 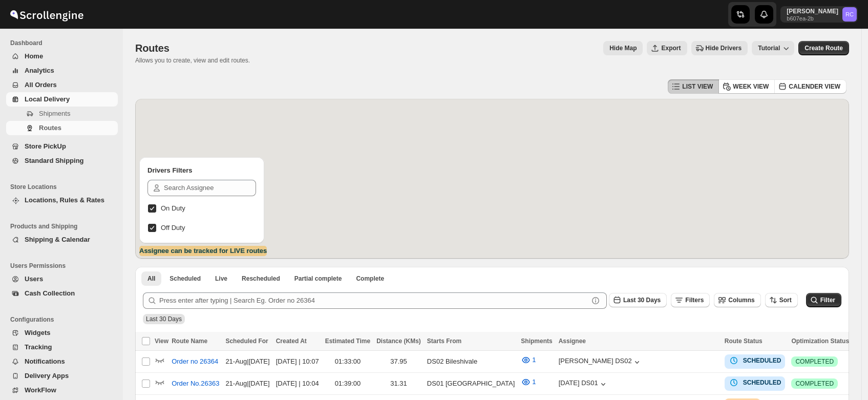 I want to click on span: Shipping & Calendar, so click(x=57, y=239).